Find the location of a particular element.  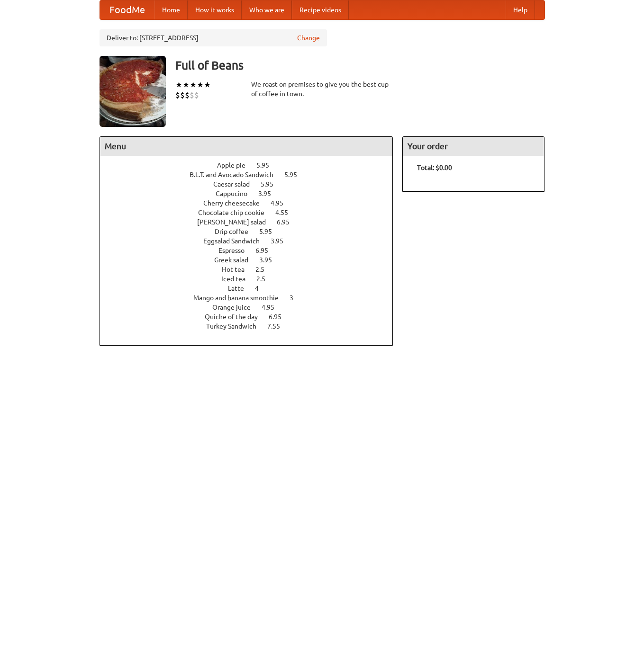

b: Total: $0.00 is located at coordinates (434, 168).